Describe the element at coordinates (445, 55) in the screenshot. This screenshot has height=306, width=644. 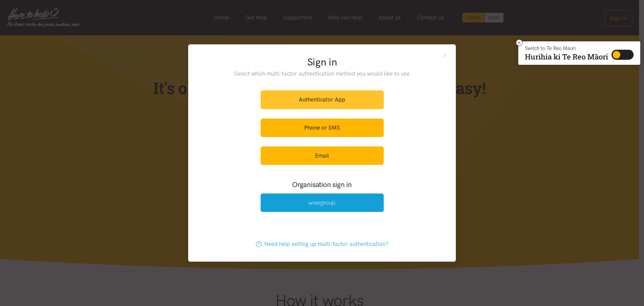
I see `button: Close` at that location.